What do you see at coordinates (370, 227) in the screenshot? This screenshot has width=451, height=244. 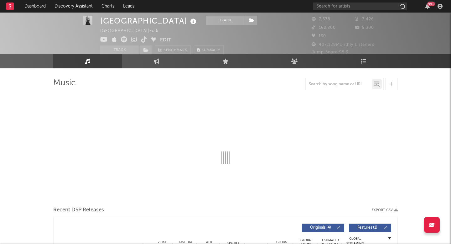 I see `button: Features(1)` at bounding box center [370, 227].